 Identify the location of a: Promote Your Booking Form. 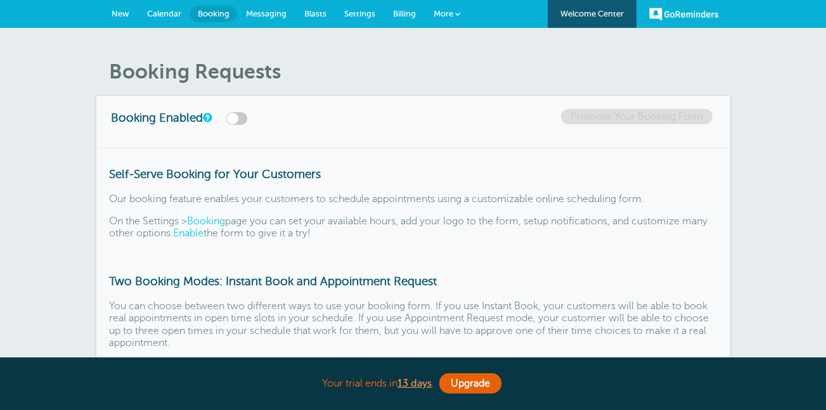
(636, 117).